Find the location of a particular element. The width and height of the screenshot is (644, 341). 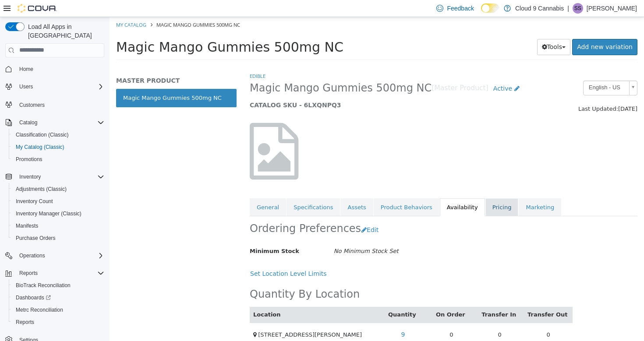

span: Dark Mode is located at coordinates (481, 12).